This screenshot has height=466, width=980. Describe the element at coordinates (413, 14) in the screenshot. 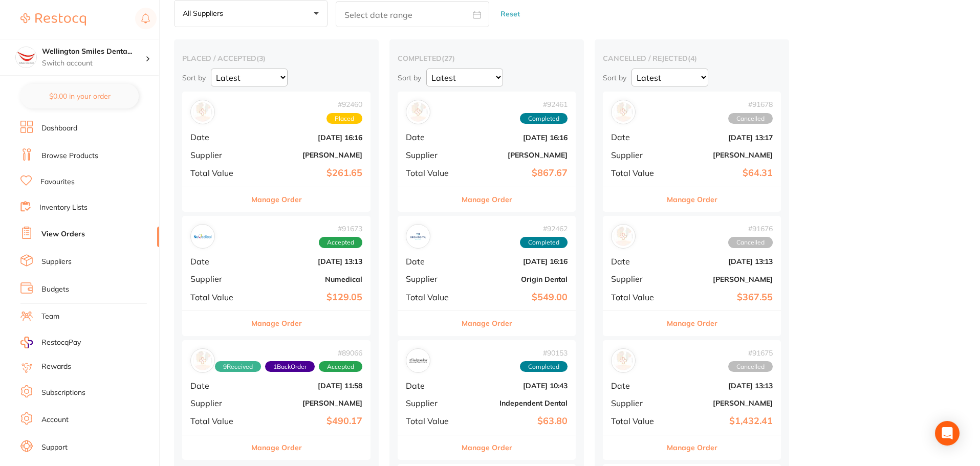

I see `input: Select date range` at that location.